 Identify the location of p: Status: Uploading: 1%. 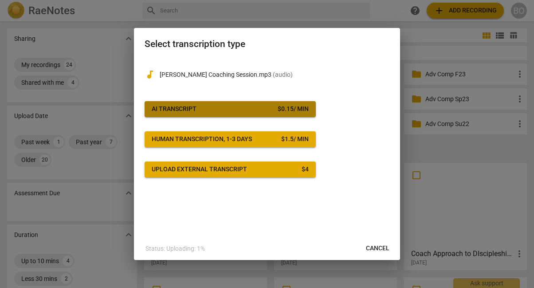
(175, 248).